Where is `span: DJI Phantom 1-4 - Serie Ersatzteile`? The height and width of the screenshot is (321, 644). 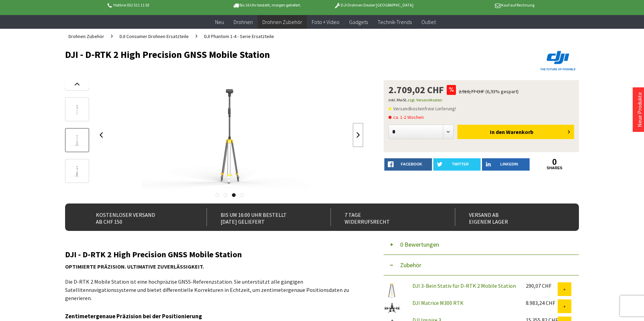 span: DJI Phantom 1-4 - Serie Ersatzteile is located at coordinates (239, 36).